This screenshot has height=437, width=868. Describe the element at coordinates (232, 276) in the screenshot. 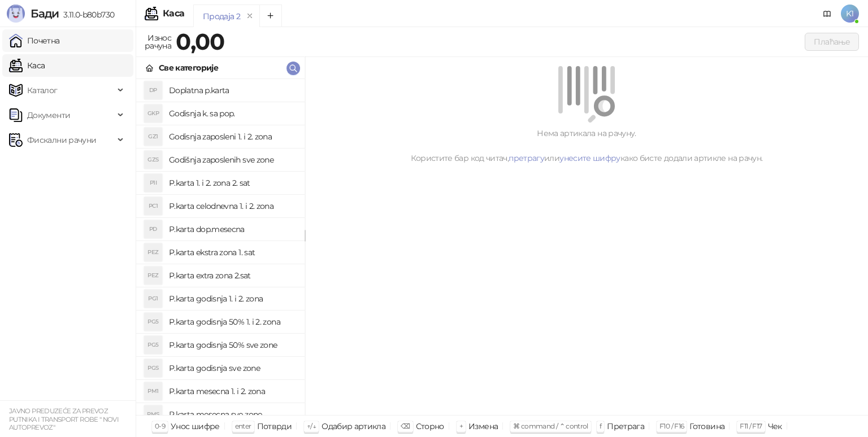

I see `h4: P.karta extra zona 2.sat` at that location.